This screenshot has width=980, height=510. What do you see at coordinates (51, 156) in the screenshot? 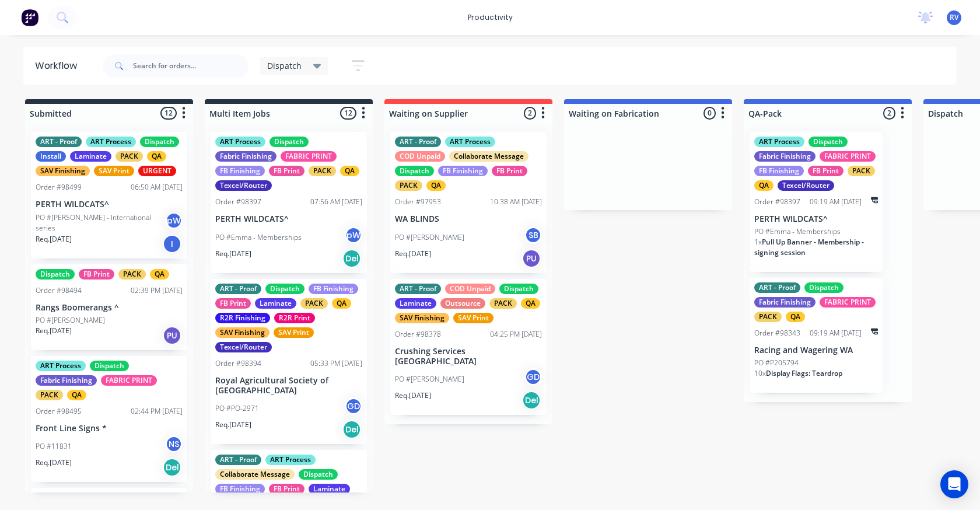
I see `div: Install` at bounding box center [51, 156].